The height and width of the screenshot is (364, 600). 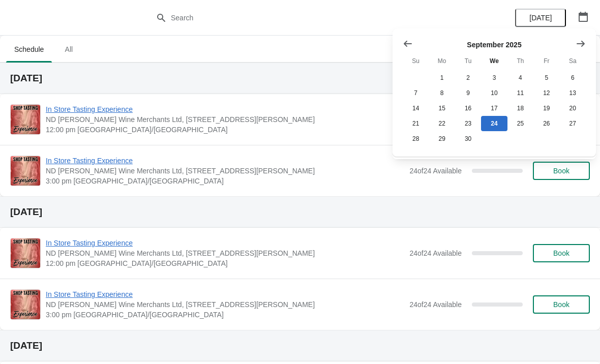 I want to click on button: Tuesday September 23 2025, so click(x=468, y=124).